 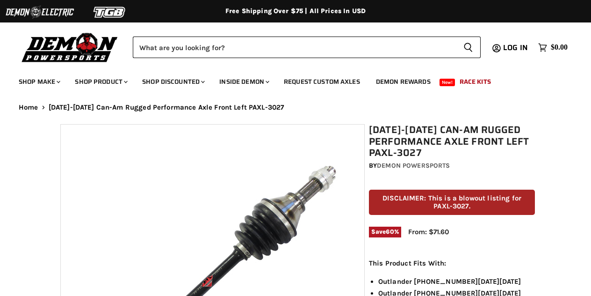 I want to click on p: This Product Fits With:, so click(x=452, y=263).